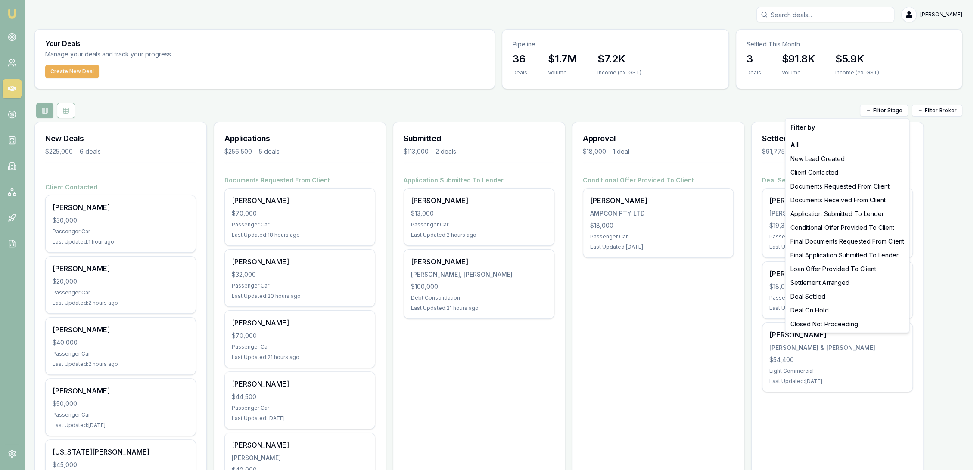 The image size is (980, 470). What do you see at coordinates (847, 255) in the screenshot?
I see `div: Final Application Submitted To Lender` at bounding box center [847, 255].